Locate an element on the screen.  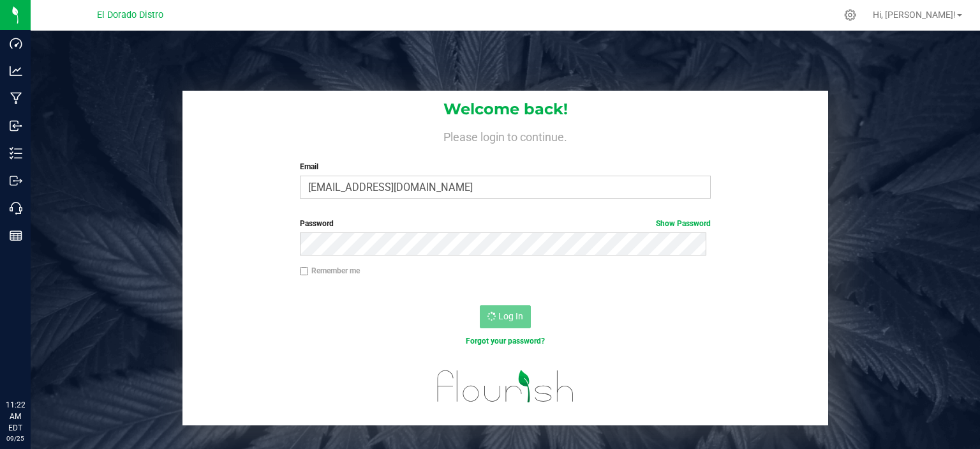
a: Forgot your password? is located at coordinates (505, 341).